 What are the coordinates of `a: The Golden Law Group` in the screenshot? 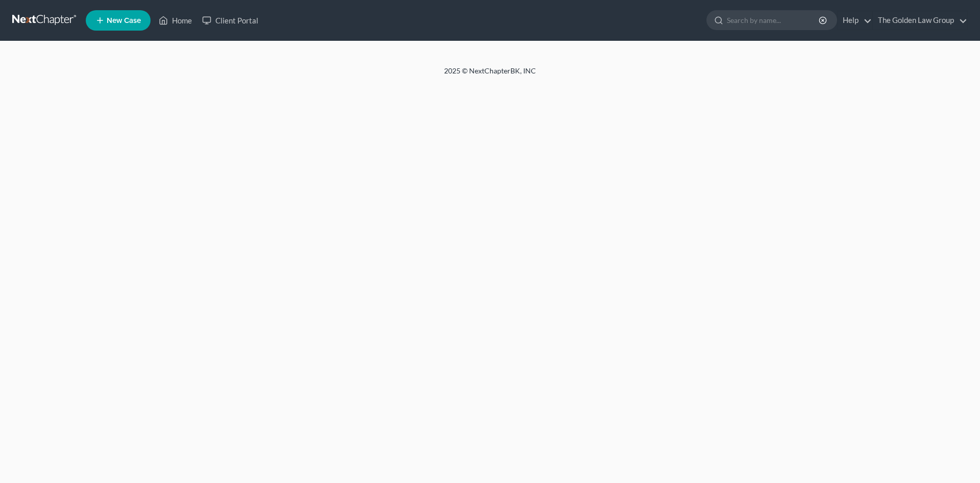 It's located at (919, 20).